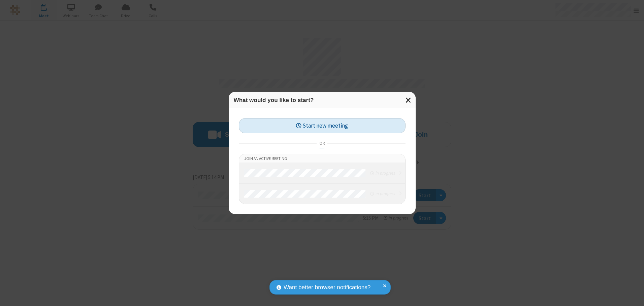  I want to click on span: Want better browser notifications?, so click(327, 287).